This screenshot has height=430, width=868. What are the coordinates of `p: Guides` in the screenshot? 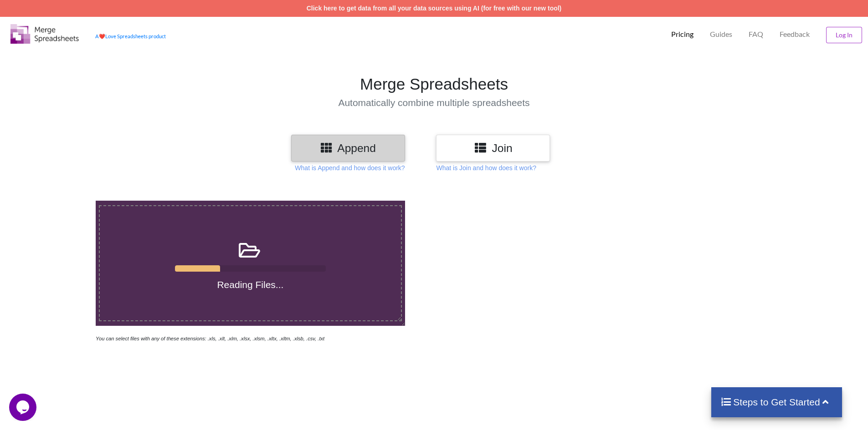 It's located at (721, 34).